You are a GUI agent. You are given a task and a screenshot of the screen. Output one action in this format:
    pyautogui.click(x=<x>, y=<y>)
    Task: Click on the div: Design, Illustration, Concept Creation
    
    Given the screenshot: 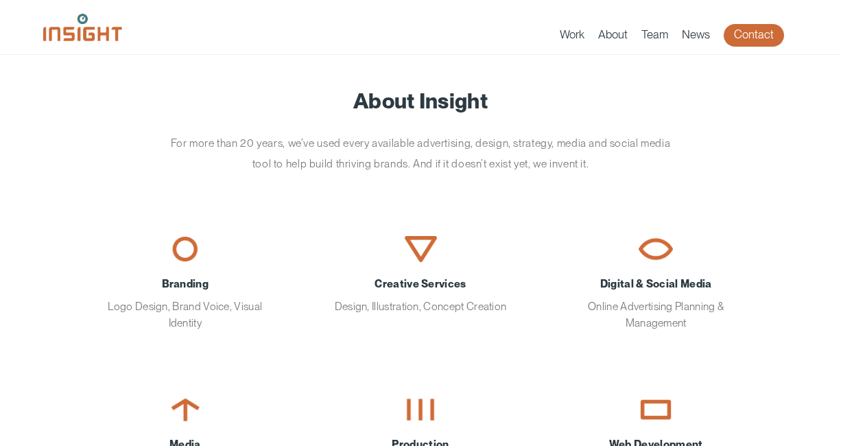 What is the action you would take?
    pyautogui.click(x=421, y=295)
    